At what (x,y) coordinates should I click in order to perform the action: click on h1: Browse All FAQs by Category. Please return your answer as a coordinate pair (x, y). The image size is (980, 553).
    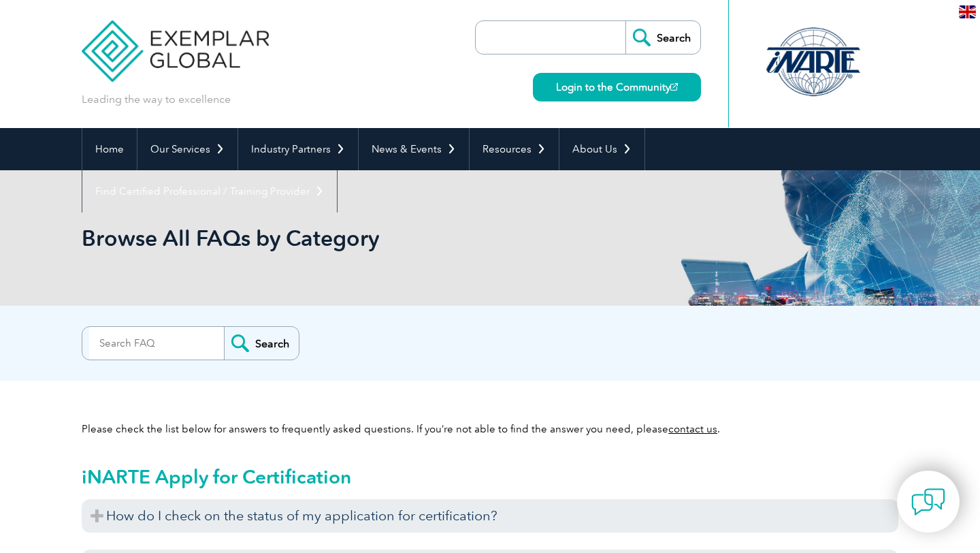
    Looking at the image, I should click on (343, 238).